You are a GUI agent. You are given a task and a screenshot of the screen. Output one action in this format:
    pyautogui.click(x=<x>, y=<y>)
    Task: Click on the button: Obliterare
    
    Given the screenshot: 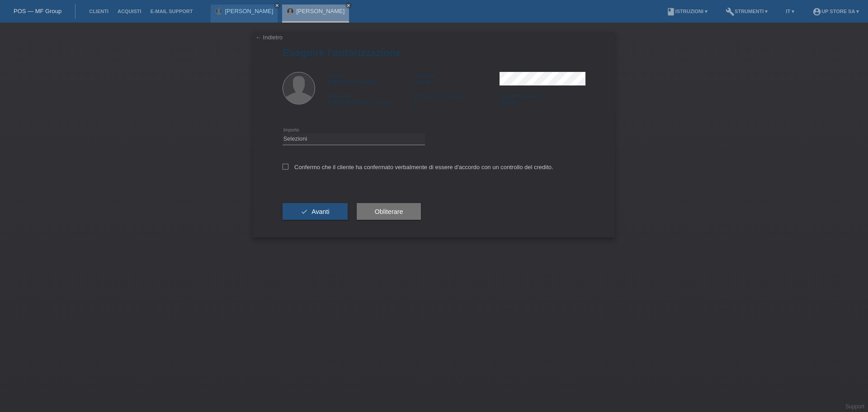 What is the action you would take?
    pyautogui.click(x=389, y=212)
    